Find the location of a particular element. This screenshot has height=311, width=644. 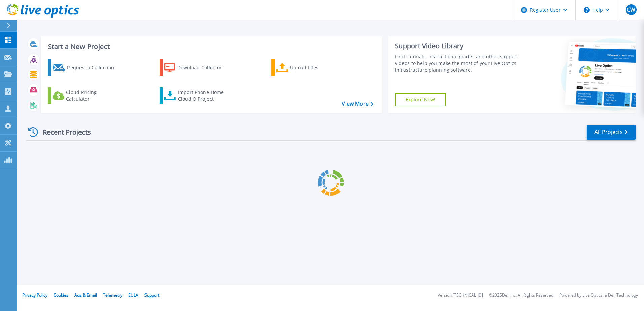

a: All Projects is located at coordinates (611, 132).